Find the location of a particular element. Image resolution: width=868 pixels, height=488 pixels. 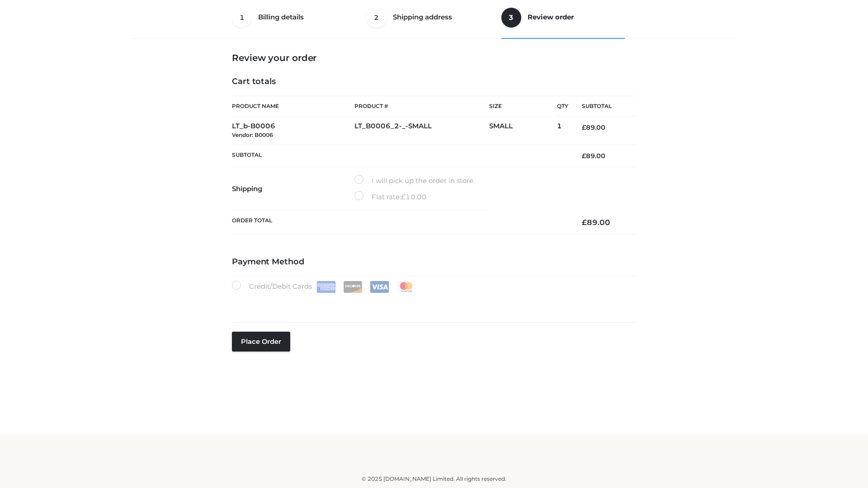

th: Order Total is located at coordinates (400, 222).